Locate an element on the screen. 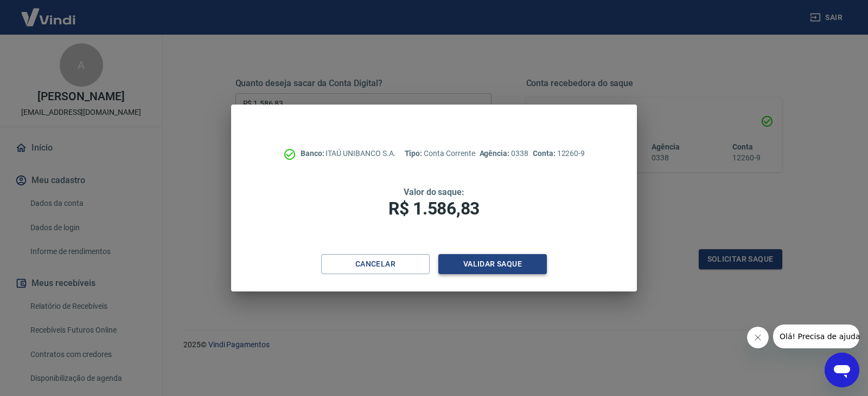  span: Valor do saque: is located at coordinates (434, 192).